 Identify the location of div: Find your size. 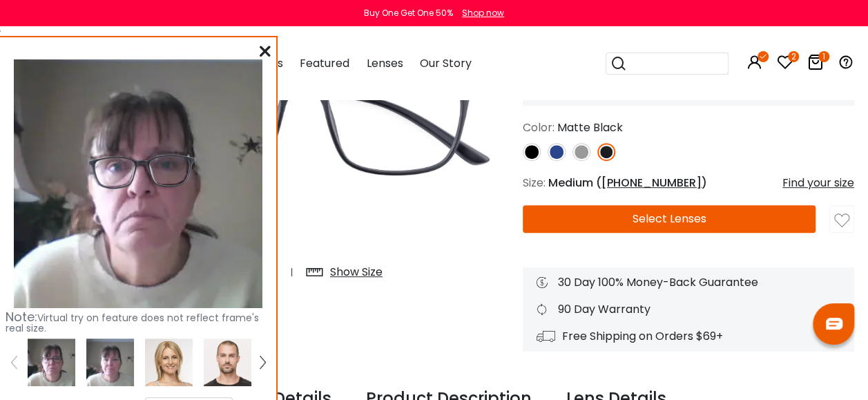
(819, 183).